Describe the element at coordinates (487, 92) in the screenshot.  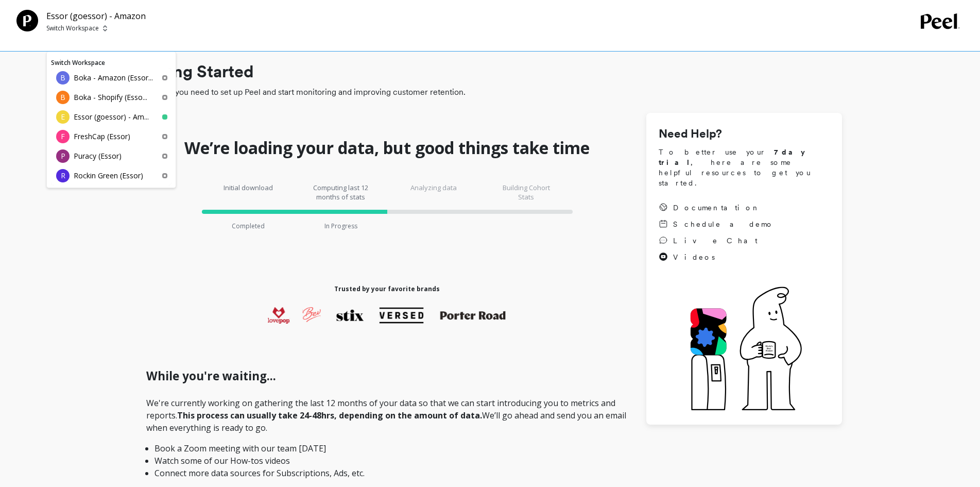
I see `span: Everything you need to set up Peel and start monitoring and improving customer retention.` at that location.